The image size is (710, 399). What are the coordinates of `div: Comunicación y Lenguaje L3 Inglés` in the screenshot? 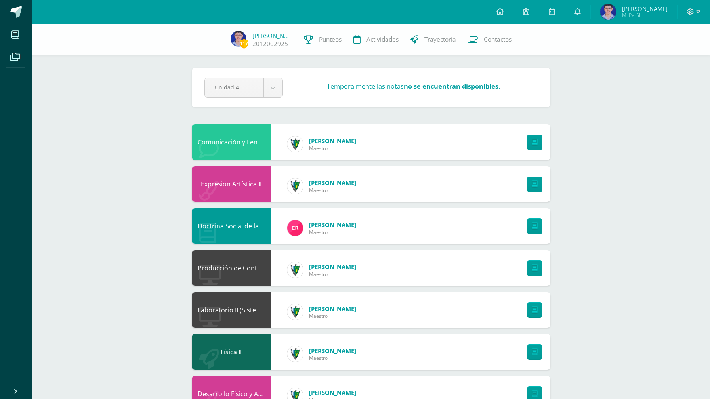 It's located at (231, 142).